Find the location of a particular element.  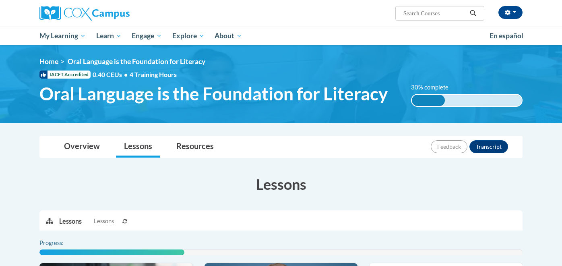

button: Account Settings is located at coordinates (510, 12).